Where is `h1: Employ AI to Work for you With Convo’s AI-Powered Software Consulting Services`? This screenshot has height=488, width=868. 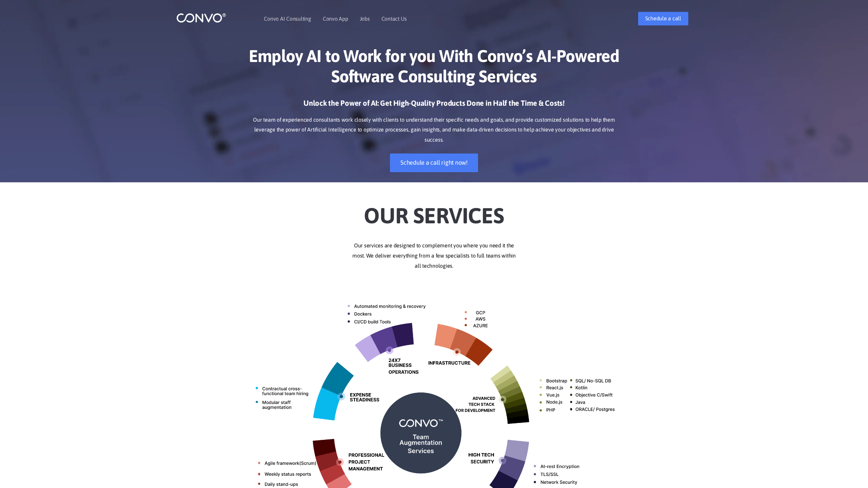
h1: Employ AI to Work for you With Convo’s AI-Powered Software Consulting Services is located at coordinates (434, 68).